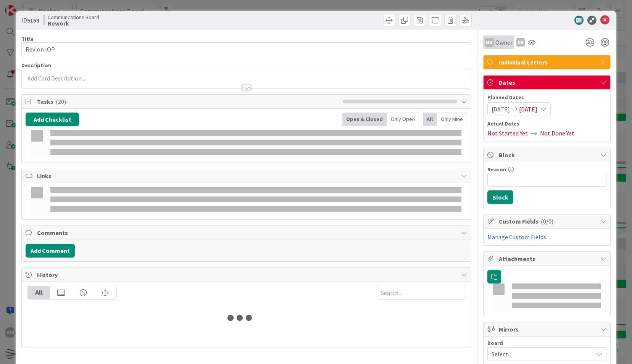 The image size is (632, 364). Describe the element at coordinates (548, 62) in the screenshot. I see `span: Individual Letters` at that location.